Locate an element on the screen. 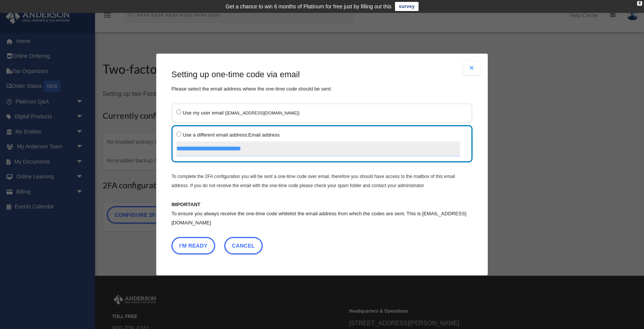  a: Cancel is located at coordinates (243, 245).